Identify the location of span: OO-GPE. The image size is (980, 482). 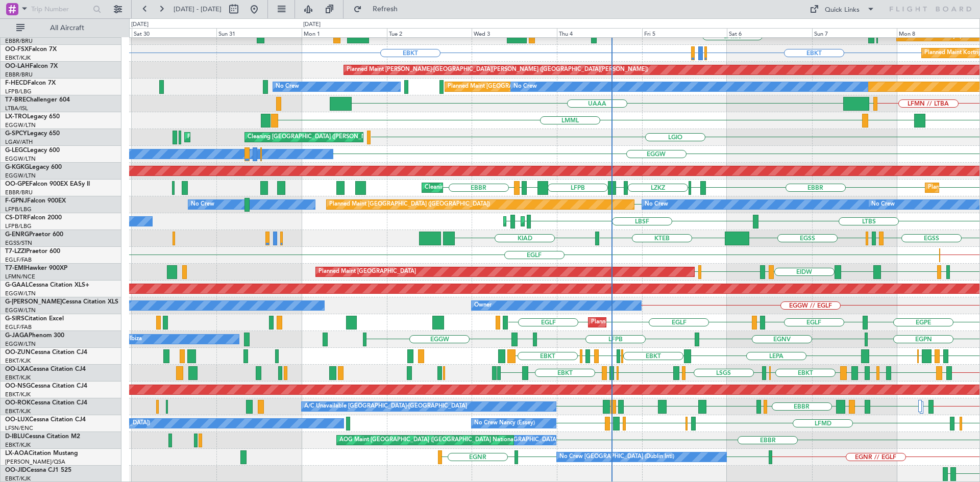
(17, 184).